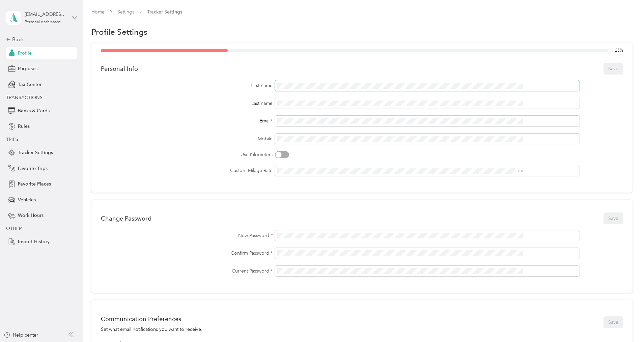 The image size is (644, 342). I want to click on div: First name, so click(186, 86).